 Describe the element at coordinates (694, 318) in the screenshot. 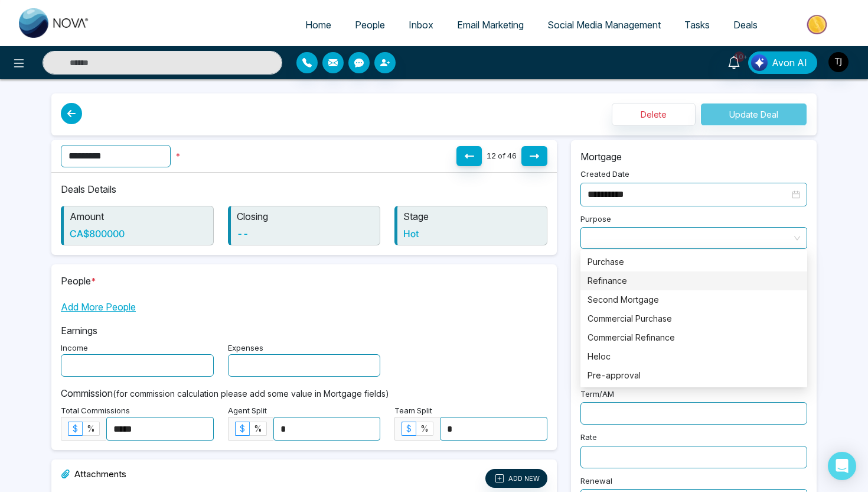

I see `div: Commercial Purchase` at that location.